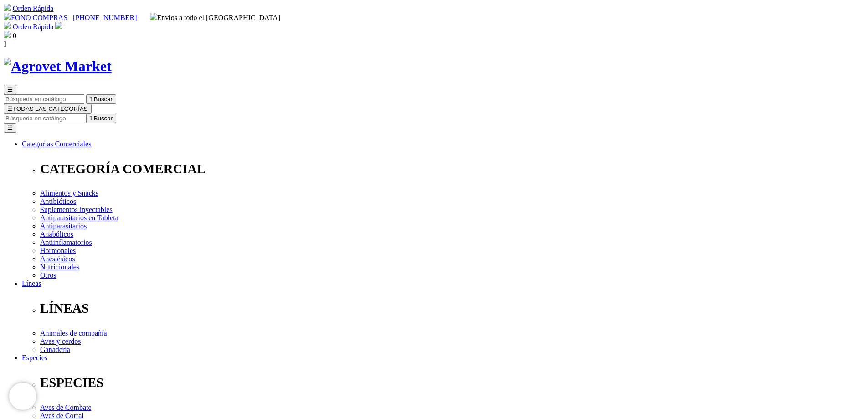  What do you see at coordinates (57, 258) in the screenshot?
I see `a: Anestésicos` at bounding box center [57, 258].